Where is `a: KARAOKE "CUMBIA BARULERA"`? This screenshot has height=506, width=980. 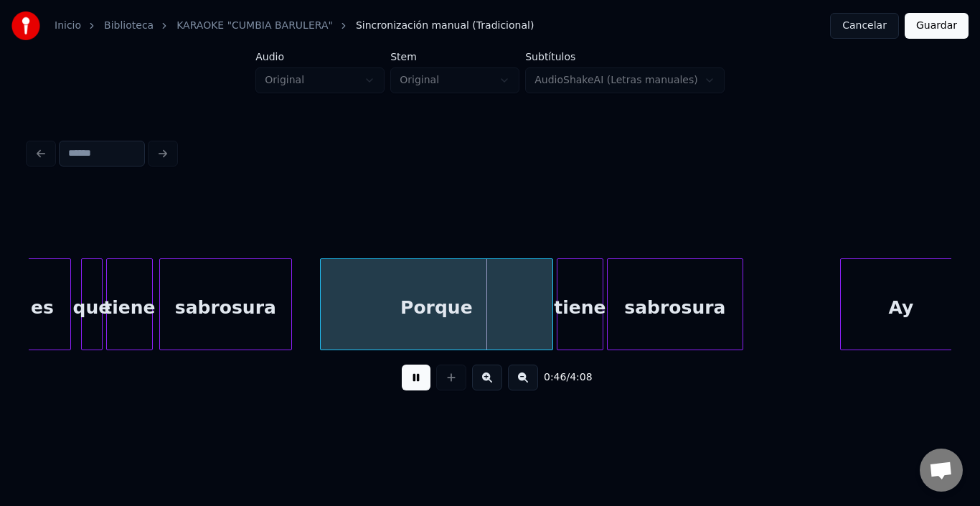
a: KARAOKE "CUMBIA BARULERA" is located at coordinates (255, 25).